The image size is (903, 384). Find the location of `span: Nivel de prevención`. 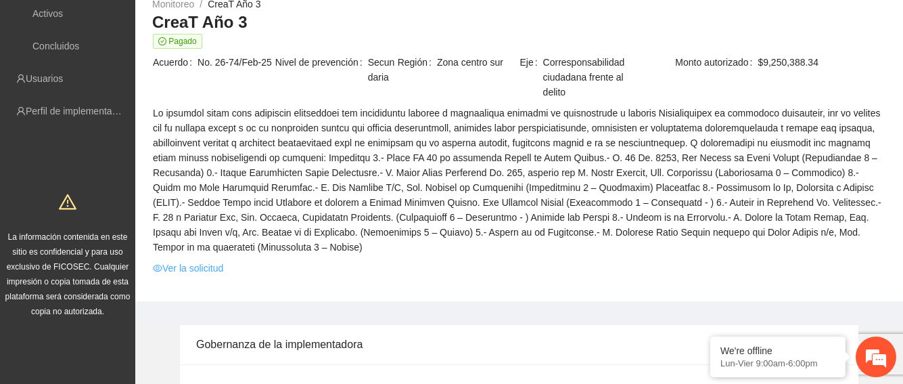

span: Nivel de prevención is located at coordinates (321, 70).